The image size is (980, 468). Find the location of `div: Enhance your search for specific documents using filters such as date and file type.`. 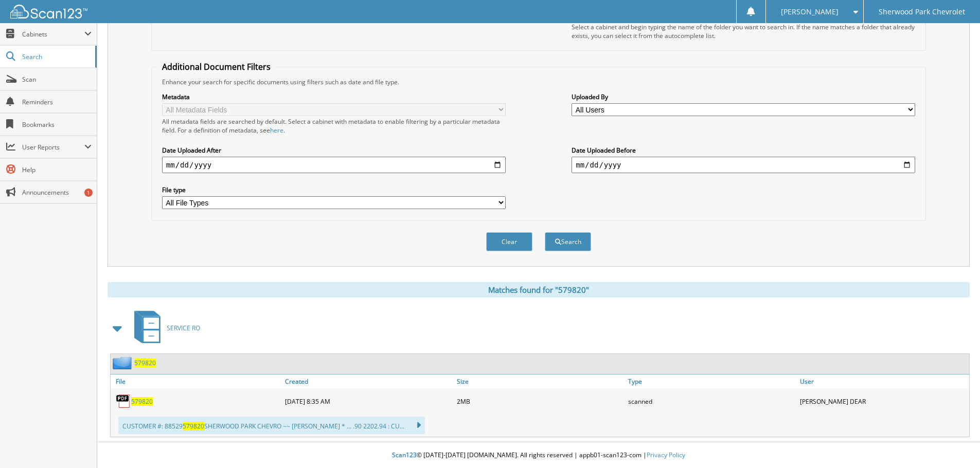

div: Enhance your search for specific documents using filters such as date and file type. is located at coordinates (538, 82).